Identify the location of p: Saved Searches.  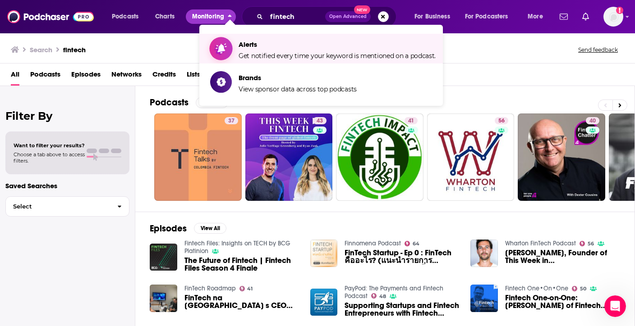
(67, 186).